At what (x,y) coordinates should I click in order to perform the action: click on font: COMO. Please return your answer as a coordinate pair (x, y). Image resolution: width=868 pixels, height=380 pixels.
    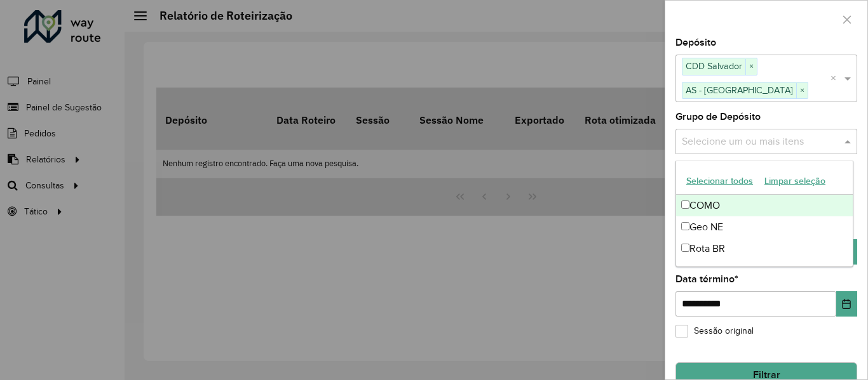
    Looking at the image, I should click on (704, 205).